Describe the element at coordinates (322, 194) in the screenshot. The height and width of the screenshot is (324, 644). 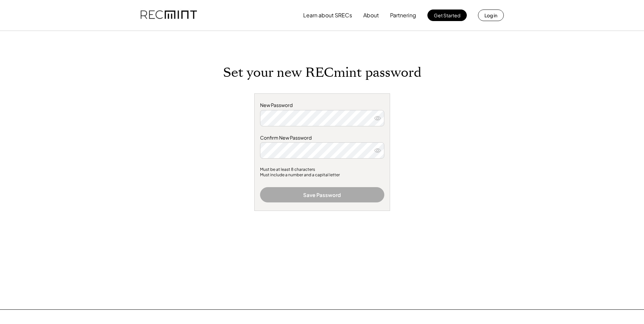
I see `button: Save Password` at that location.